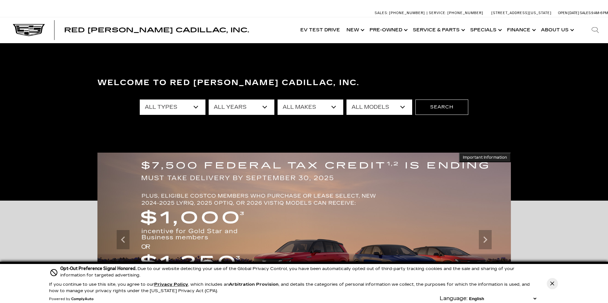 Image resolution: width=608 pixels, height=303 pixels. What do you see at coordinates (253, 285) in the screenshot?
I see `strong: Arbitration Provision` at bounding box center [253, 285].